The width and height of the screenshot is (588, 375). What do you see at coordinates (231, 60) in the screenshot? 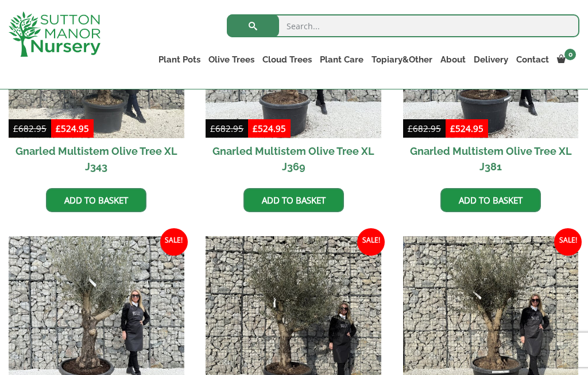
I see `a: Olive Trees` at bounding box center [231, 60].